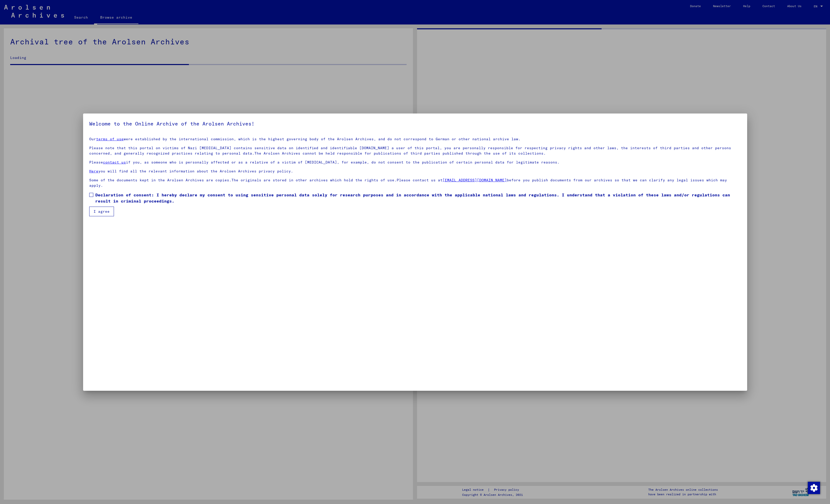 The image size is (830, 504). What do you see at coordinates (94, 171) in the screenshot?
I see `a: Here` at bounding box center [94, 171].